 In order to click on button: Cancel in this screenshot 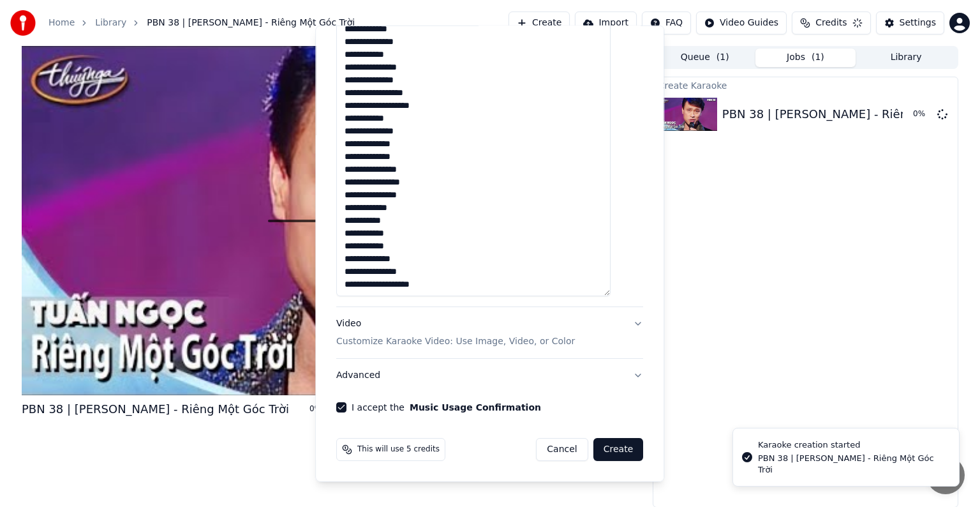, I will do `click(562, 449)`.